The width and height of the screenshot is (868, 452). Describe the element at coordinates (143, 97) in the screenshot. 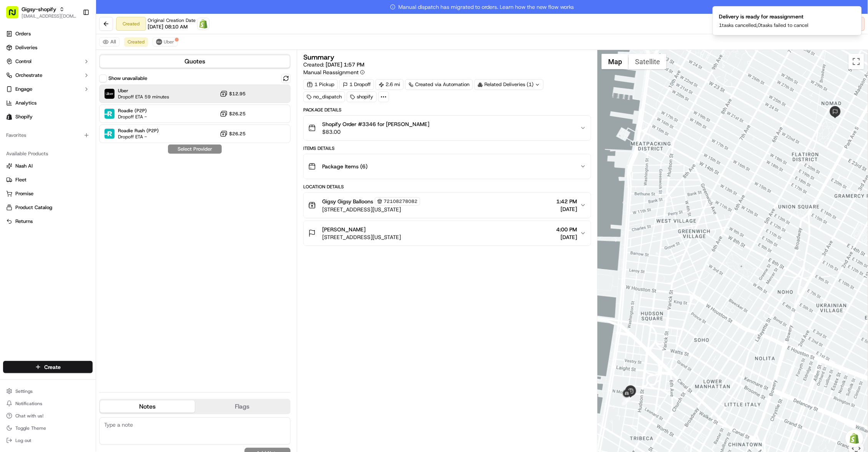

I see `span: Dropoff ETA 59 minutes` at that location.